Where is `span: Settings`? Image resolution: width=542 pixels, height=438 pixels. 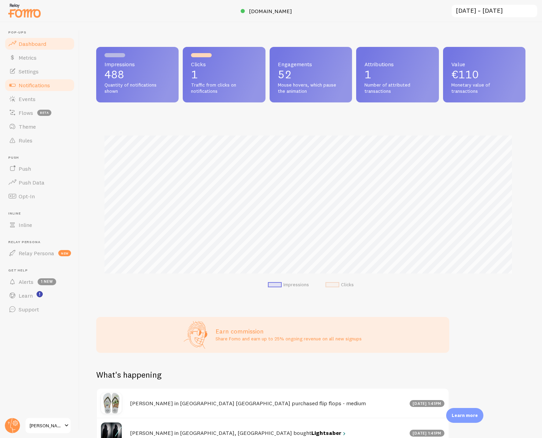 span: Settings is located at coordinates (29, 71).